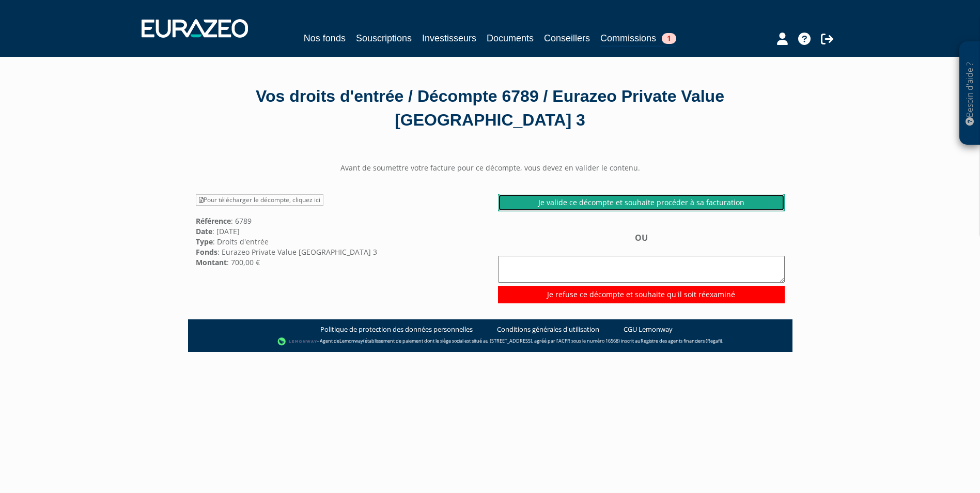 This screenshot has width=980, height=493. Describe the element at coordinates (641, 267) in the screenshot. I see `div: OU` at that location.